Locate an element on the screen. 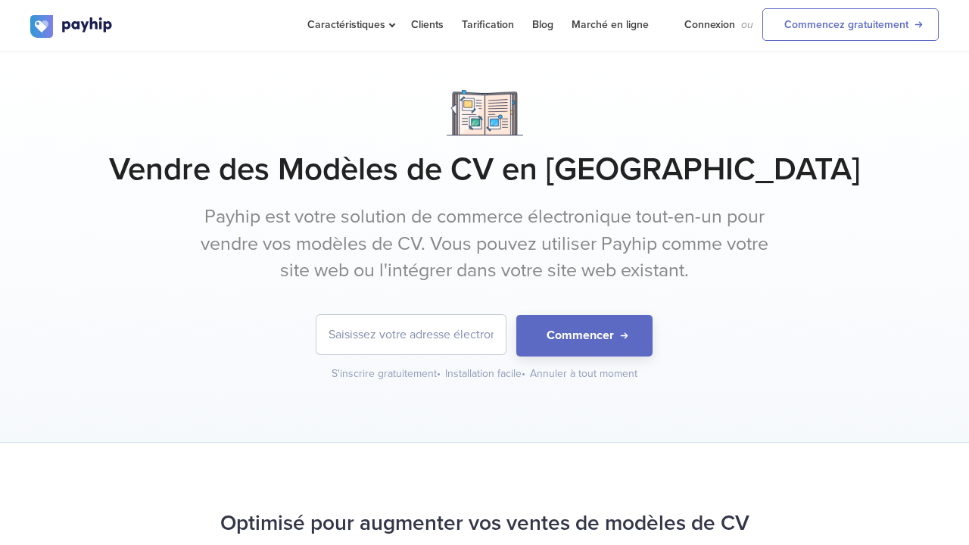  p: Payhip est votre solution de commerce électronique tout-en-un pour vendre vos modèles de CV. Vous... is located at coordinates (484, 244).